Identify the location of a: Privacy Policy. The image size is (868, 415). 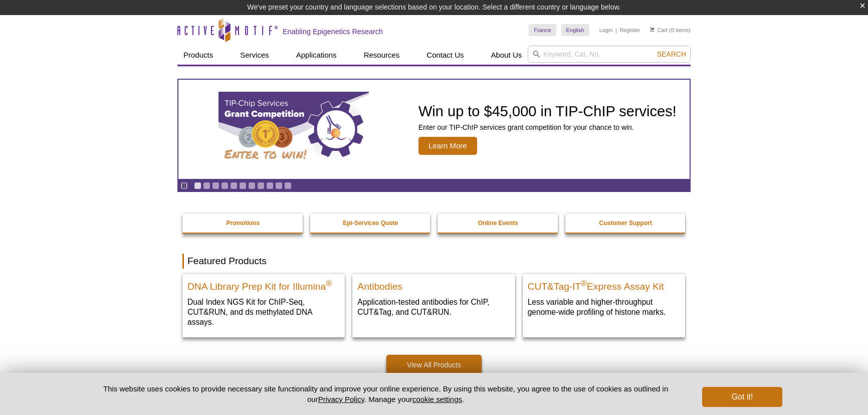
(341, 399).